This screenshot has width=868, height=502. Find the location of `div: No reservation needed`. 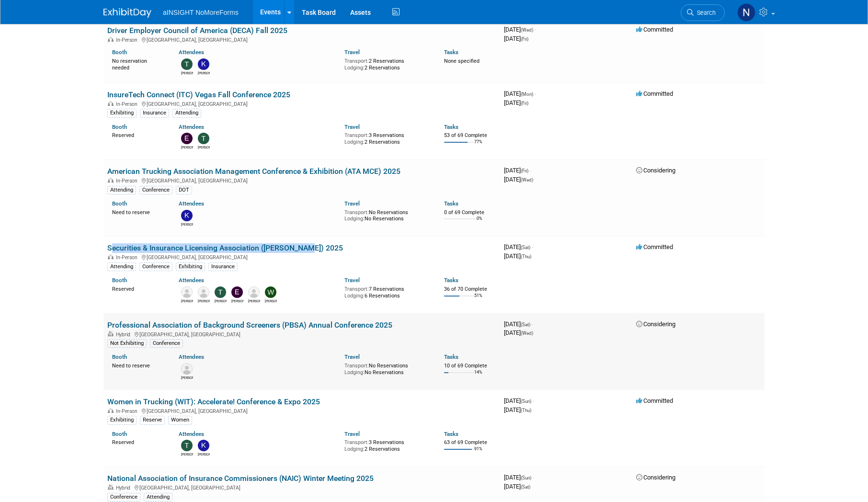

div: No reservation needed is located at coordinates (138, 63).